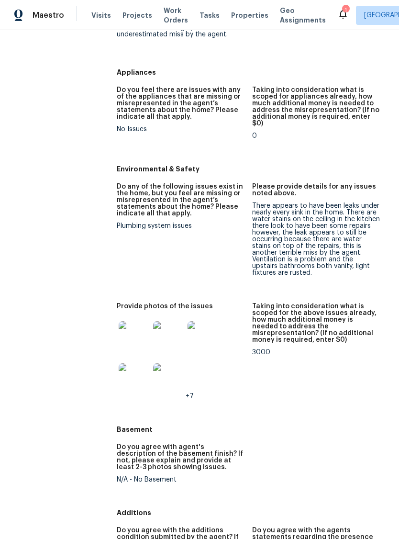 Image resolution: width=399 pixels, height=539 pixels. I want to click on span: Projects, so click(137, 15).